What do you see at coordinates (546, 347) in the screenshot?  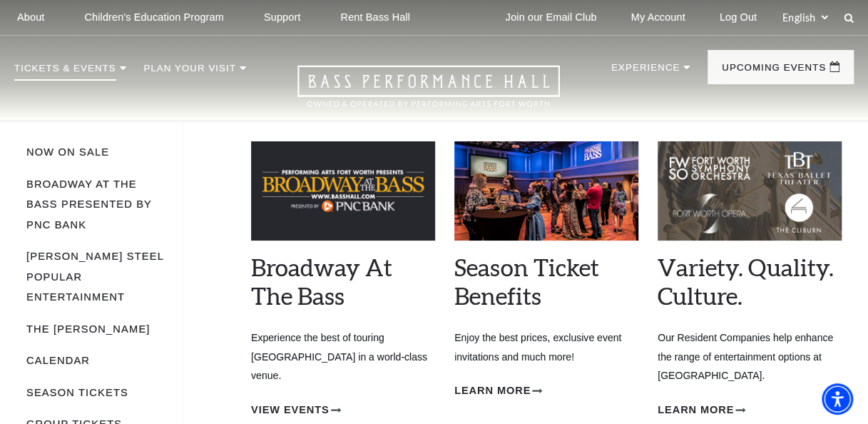 I see `p: Enjoy the best prices, exclusive event invitations and much more!` at bounding box center [546, 347].